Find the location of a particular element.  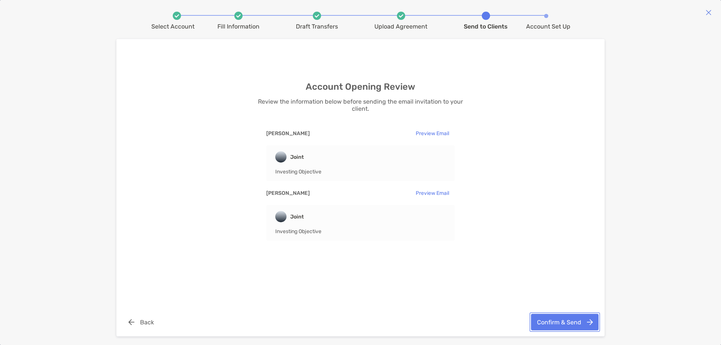

div: Account Set Up is located at coordinates (548, 26).